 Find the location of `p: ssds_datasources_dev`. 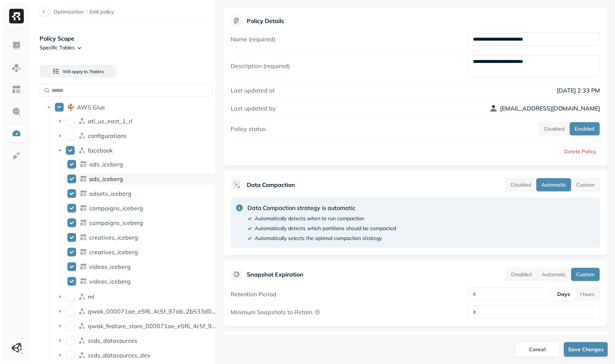

p: ssds_datasources_dev is located at coordinates (119, 355).